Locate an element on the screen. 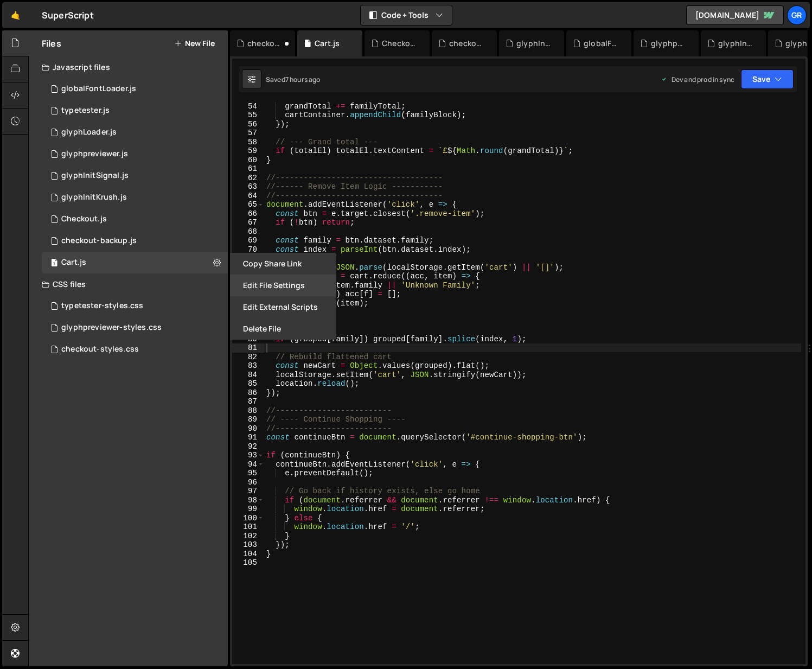 Image resolution: width=812 pixels, height=669 pixels. div: 17017/47345.css is located at coordinates (134, 328).